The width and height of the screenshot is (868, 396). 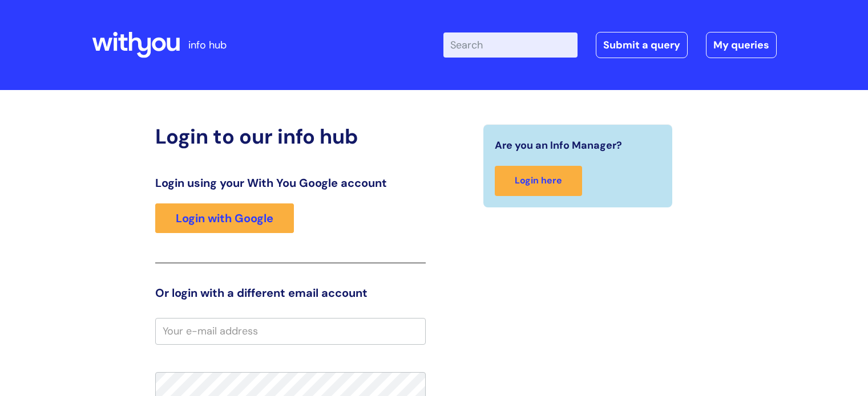 What do you see at coordinates (642, 45) in the screenshot?
I see `a: Submit a query` at bounding box center [642, 45].